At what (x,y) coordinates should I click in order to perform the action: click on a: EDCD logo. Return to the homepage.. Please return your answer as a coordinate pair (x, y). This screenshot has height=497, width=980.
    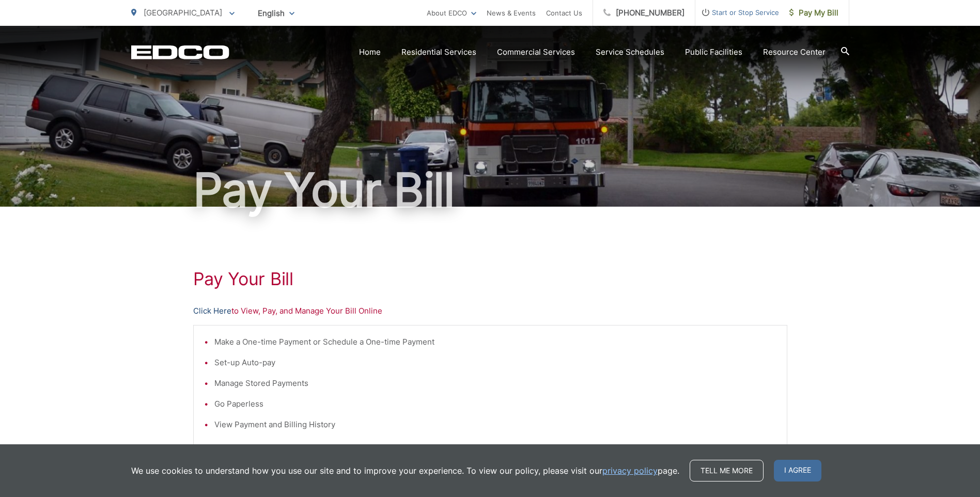
    Looking at the image, I should click on (181, 52).